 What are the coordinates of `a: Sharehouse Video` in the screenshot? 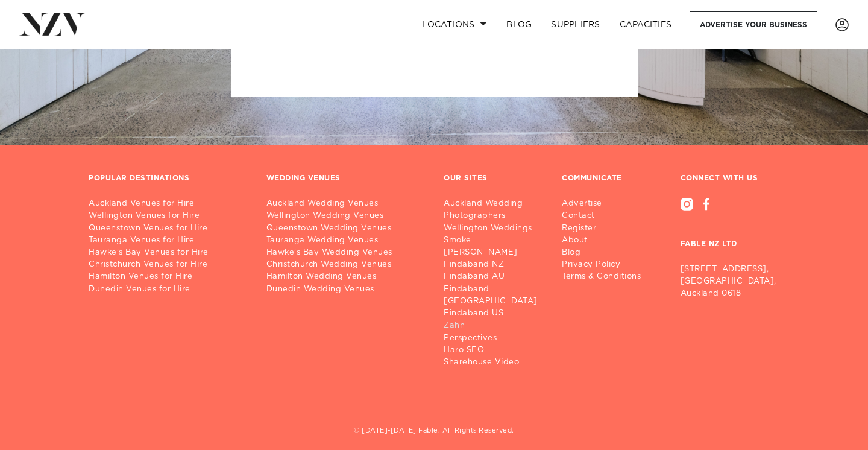 It's located at (496, 362).